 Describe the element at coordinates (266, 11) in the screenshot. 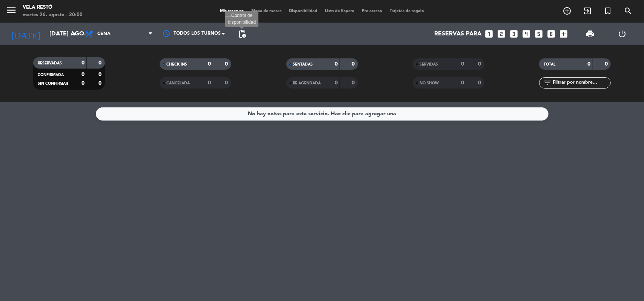

I see `span: Mapa de mesas` at that location.